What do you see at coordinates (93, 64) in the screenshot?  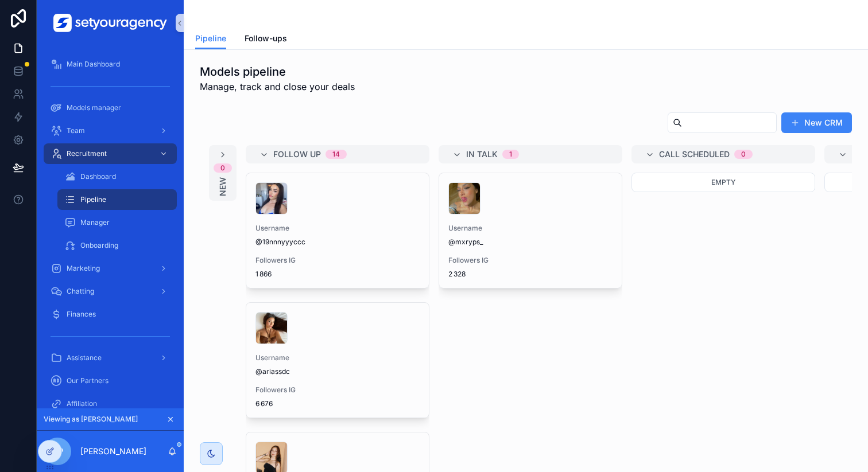 I see `span: Main Dashboard` at bounding box center [93, 64].